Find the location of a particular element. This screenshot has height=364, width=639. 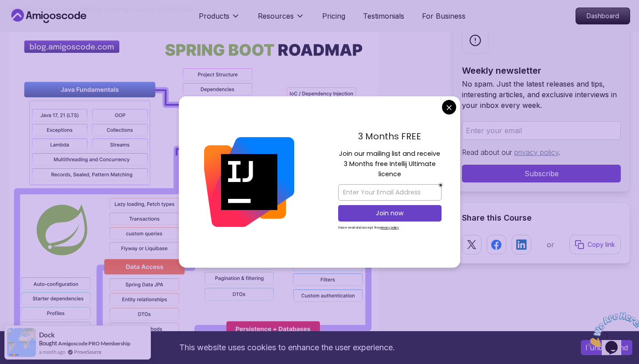

img: Chat attention grabber is located at coordinates (31, 21).